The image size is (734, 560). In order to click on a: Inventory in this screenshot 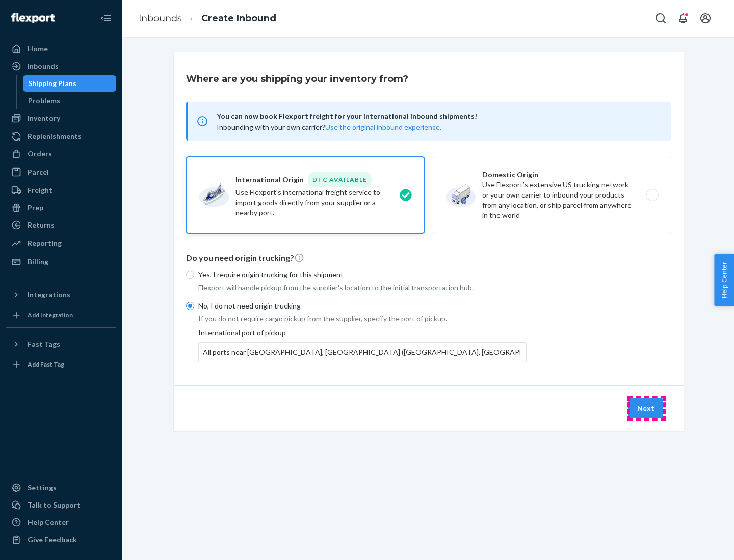, I will do `click(61, 118)`.